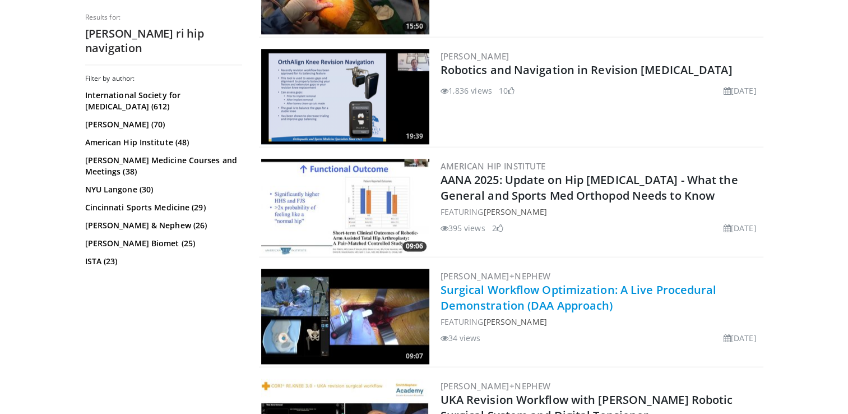 The width and height of the screenshot is (848, 414). What do you see at coordinates (162, 190) in the screenshot?
I see `a: NYU Langone (30)` at bounding box center [162, 190].